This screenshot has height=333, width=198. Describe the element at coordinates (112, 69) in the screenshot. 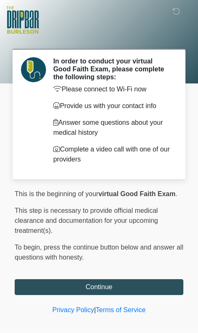

I see `h2: In order to conduct your virtual Good Faith Exam, please complete the following steps:` at that location.